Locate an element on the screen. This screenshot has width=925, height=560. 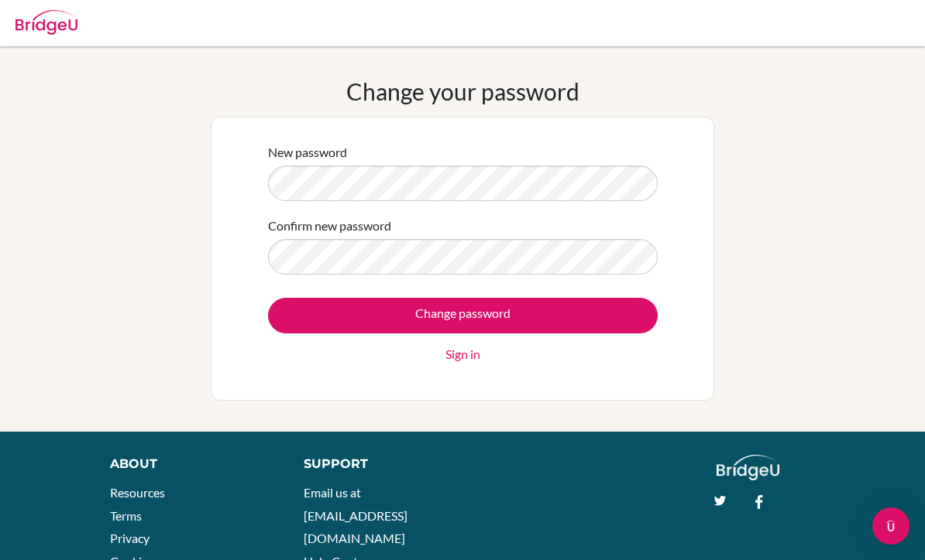
label: Confirm new password is located at coordinates (330, 226).